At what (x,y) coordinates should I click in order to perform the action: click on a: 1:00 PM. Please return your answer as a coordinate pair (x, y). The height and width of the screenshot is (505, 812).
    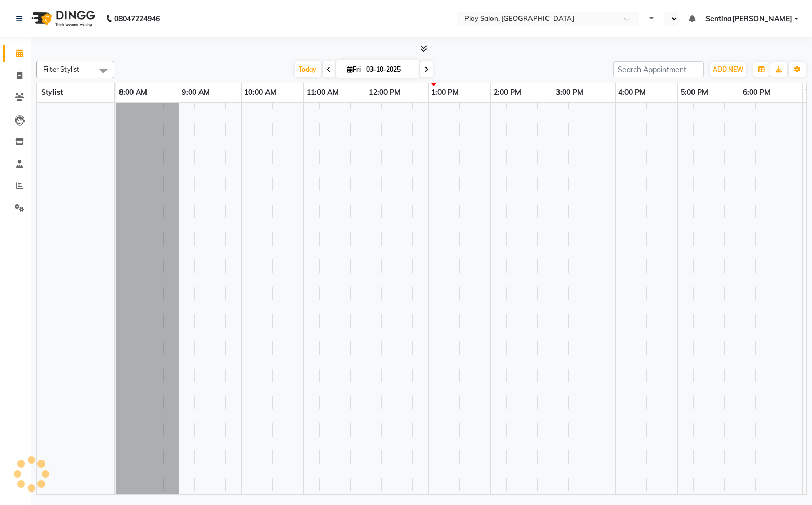
    Looking at the image, I should click on (445, 93).